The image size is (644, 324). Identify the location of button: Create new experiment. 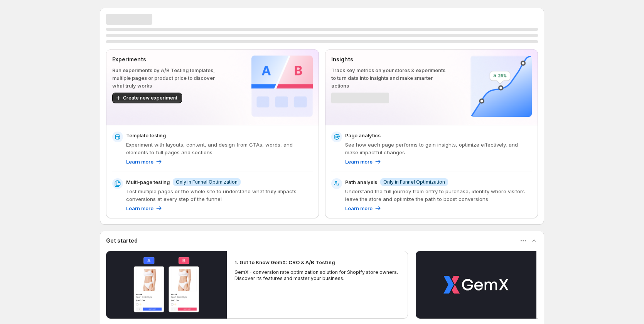
(147, 98).